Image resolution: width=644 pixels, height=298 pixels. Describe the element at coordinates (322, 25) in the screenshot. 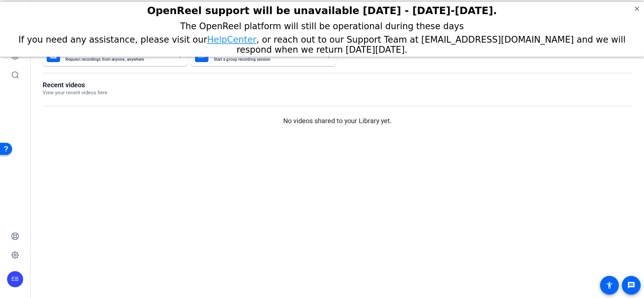

I see `span: The OpenReel platform will still be operational during these days` at that location.